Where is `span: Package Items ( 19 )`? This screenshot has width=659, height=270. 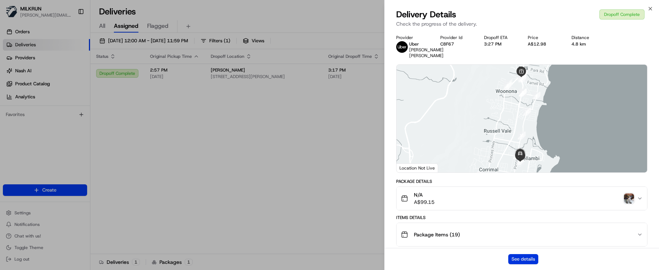 span: Package Items ( 19 ) is located at coordinates (436, 235).